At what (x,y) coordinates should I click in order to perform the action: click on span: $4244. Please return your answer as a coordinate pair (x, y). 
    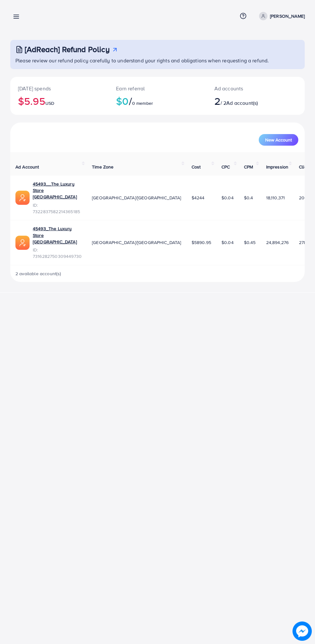
    Looking at the image, I should click on (198, 197).